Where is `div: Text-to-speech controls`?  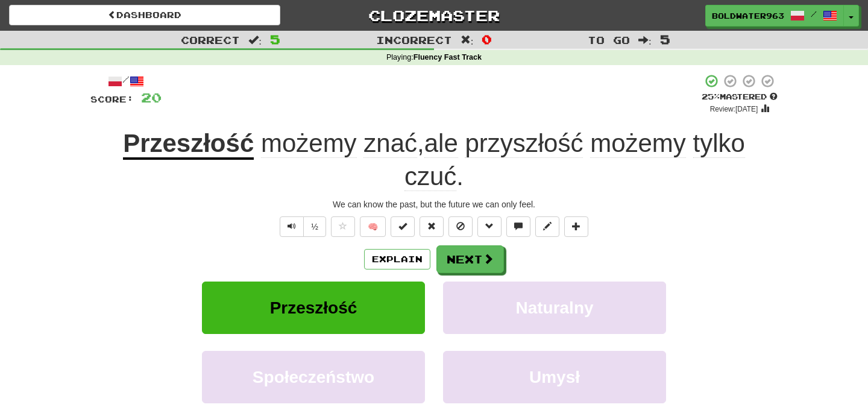 div: Text-to-speech controls is located at coordinates (301, 226).